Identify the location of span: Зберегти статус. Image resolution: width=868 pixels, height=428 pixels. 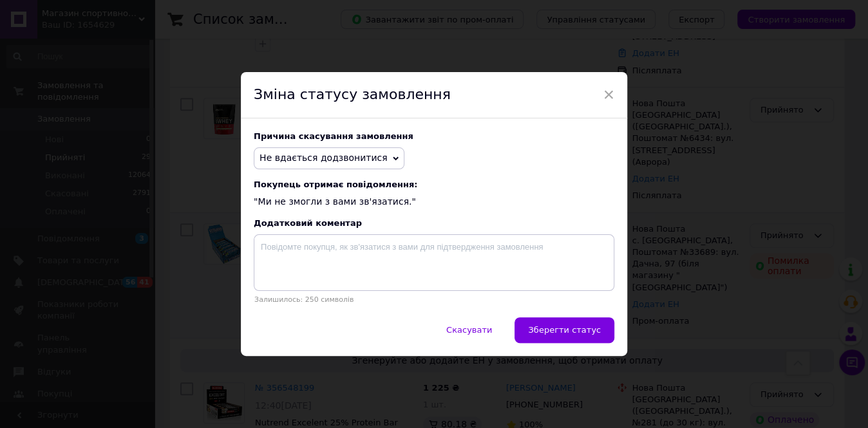
(564, 329).